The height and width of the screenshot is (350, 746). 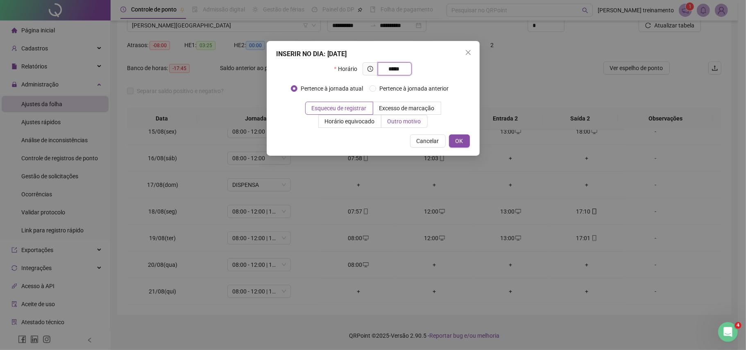 What do you see at coordinates (370, 69) in the screenshot?
I see `span: clock-circle` at bounding box center [370, 69].